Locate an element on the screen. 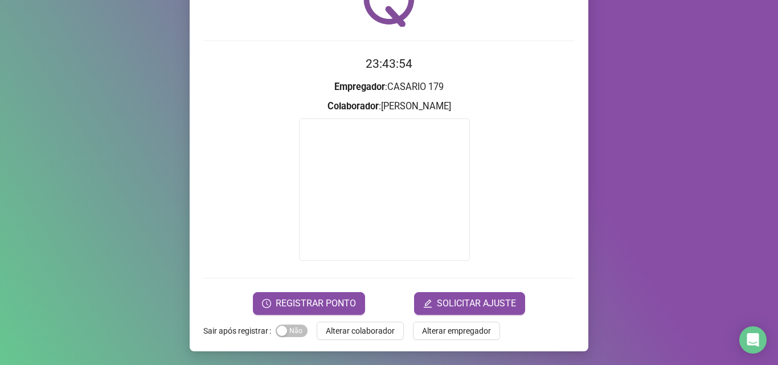  button: Alterar empregador is located at coordinates (456, 331).